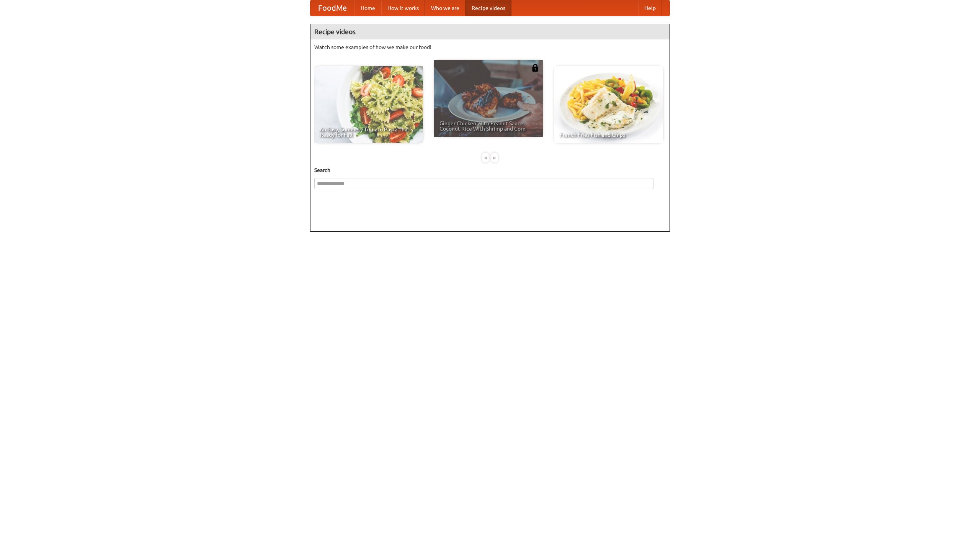 The image size is (980, 542). I want to click on h5: Search, so click(490, 170).